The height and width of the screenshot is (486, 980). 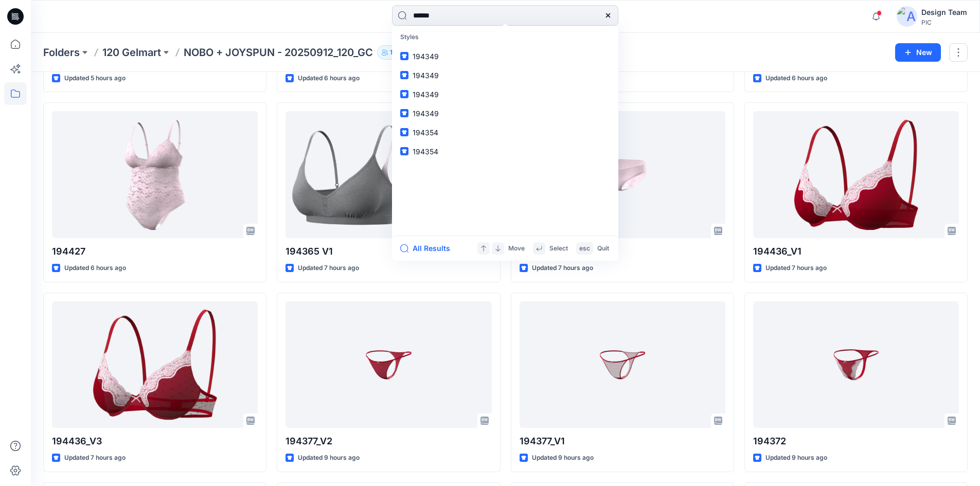 What do you see at coordinates (131, 53) in the screenshot?
I see `p: 120 Gelmart` at bounding box center [131, 53].